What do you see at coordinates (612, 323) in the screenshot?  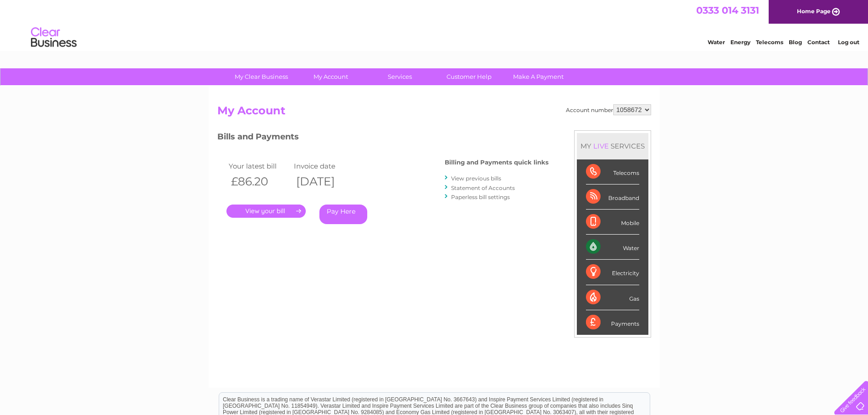 I see `div: Payments` at bounding box center [612, 323].